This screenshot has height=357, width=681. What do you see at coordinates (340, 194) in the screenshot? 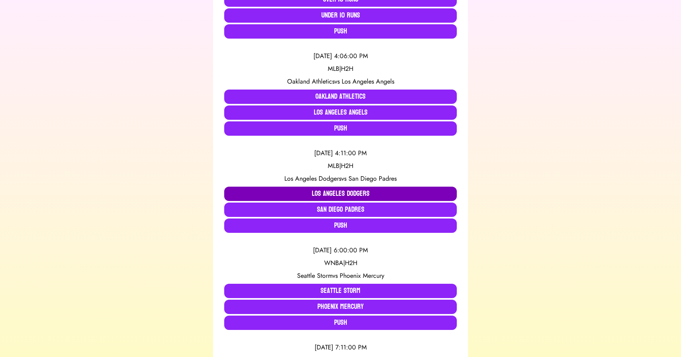
I see `button: Los Angeles Dodgers` at bounding box center [340, 194].